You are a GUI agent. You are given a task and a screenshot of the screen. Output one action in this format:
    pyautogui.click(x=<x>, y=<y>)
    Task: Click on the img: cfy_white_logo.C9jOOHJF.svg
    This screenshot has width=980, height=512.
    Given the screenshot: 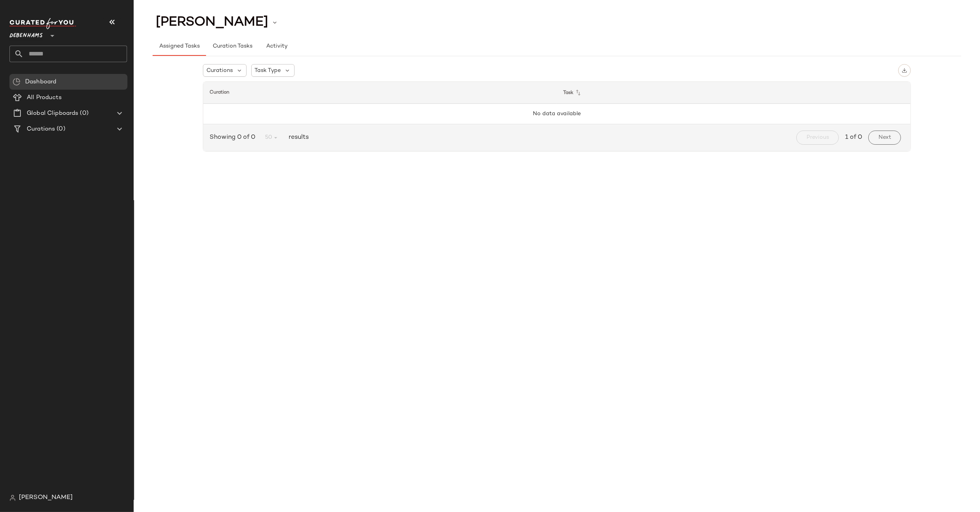 What is the action you would take?
    pyautogui.click(x=43, y=23)
    